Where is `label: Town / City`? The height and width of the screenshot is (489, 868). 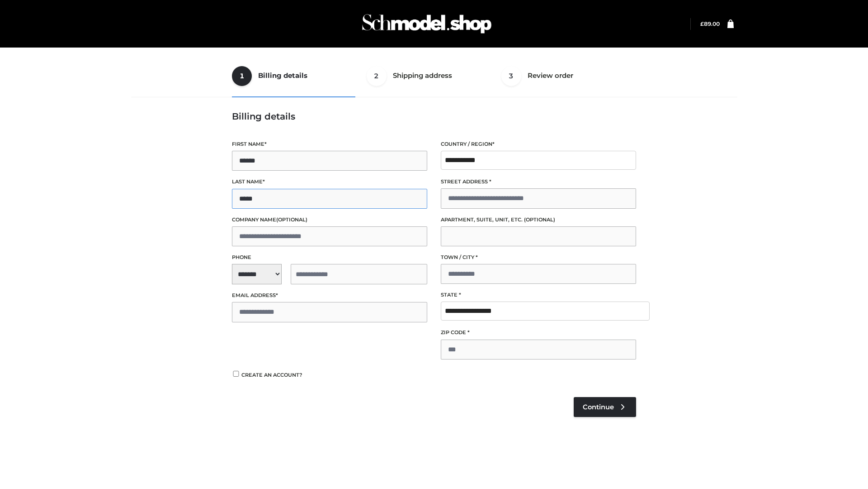 label: Town / City is located at coordinates (539, 257).